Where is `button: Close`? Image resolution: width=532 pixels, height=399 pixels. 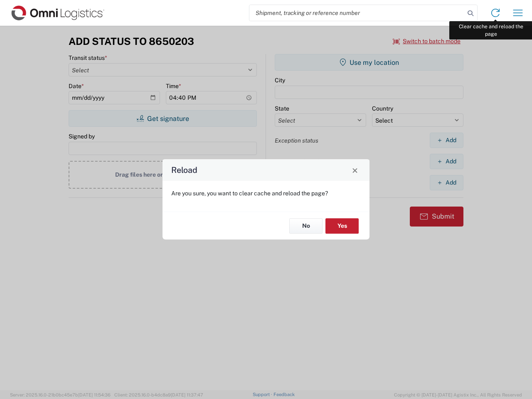
button: Close is located at coordinates (355, 170).